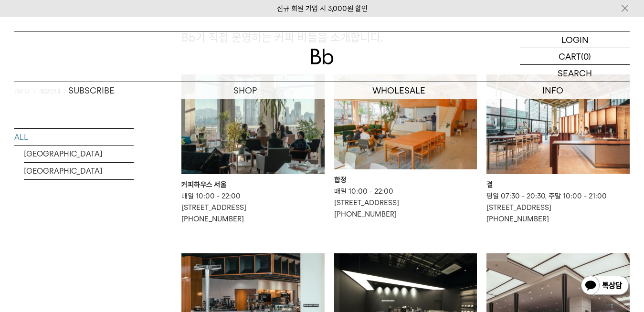 This screenshot has height=312, width=644. What do you see at coordinates (574, 40) in the screenshot?
I see `a: LOGIN` at bounding box center [574, 40].